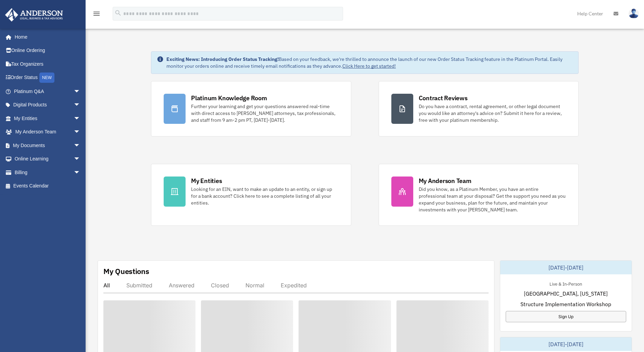 This screenshot has height=352, width=644. What do you see at coordinates (492, 199) in the screenshot?
I see `div: Did you know, as a Platinum Member, you have an entire professional team at your disposal? Get th...` at bounding box center [492, 199].